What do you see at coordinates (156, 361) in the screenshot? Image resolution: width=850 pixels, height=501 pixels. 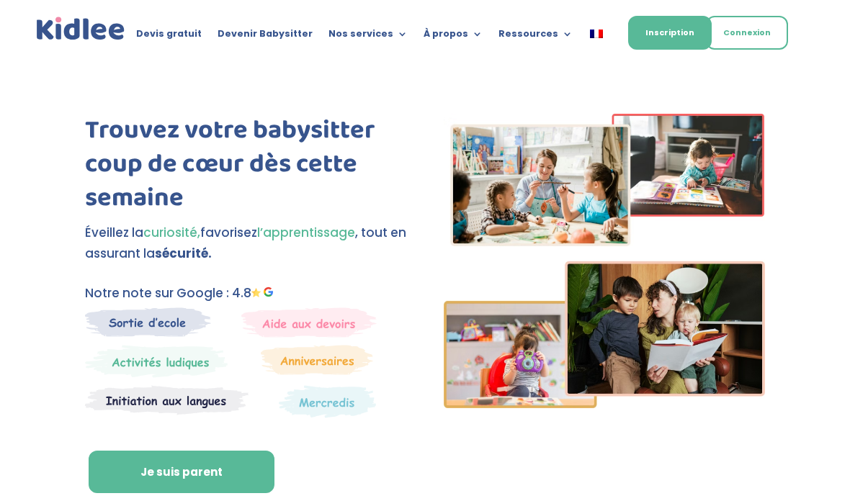 I see `img: Mercredi` at bounding box center [156, 361].